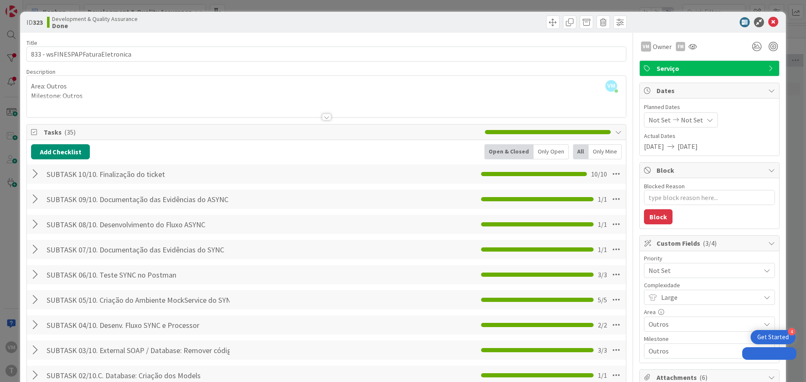  Describe the element at coordinates (326, 86) in the screenshot. I see `p: Area: Outros` at that location.